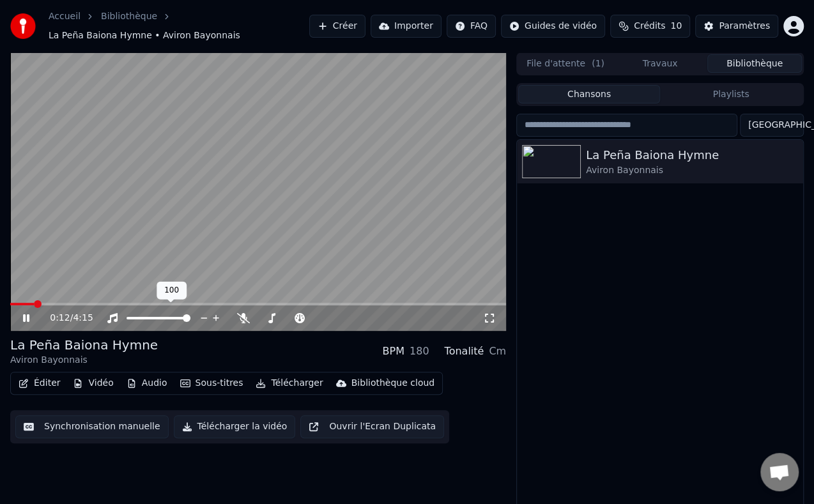  I want to click on button: Travaux, so click(660, 63).